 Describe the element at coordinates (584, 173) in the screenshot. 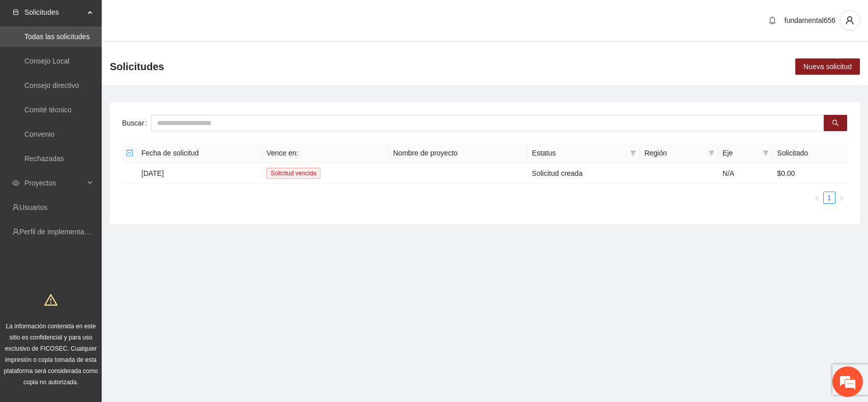

I see `td: Solicitud creada` at that location.